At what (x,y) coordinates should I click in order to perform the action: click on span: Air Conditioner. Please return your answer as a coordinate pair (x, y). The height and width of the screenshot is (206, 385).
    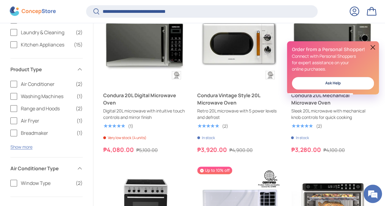
    Looking at the image, I should click on (46, 84).